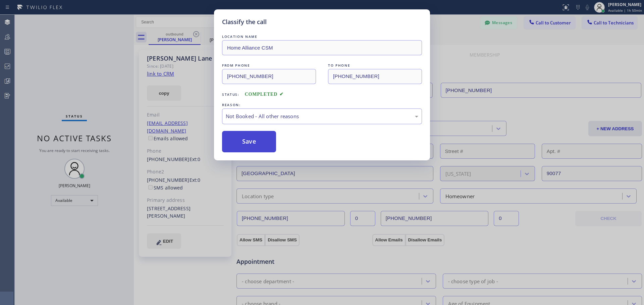 This screenshot has width=644, height=305. Describe the element at coordinates (244, 22) in the screenshot. I see `h5: Classify the call` at that location.